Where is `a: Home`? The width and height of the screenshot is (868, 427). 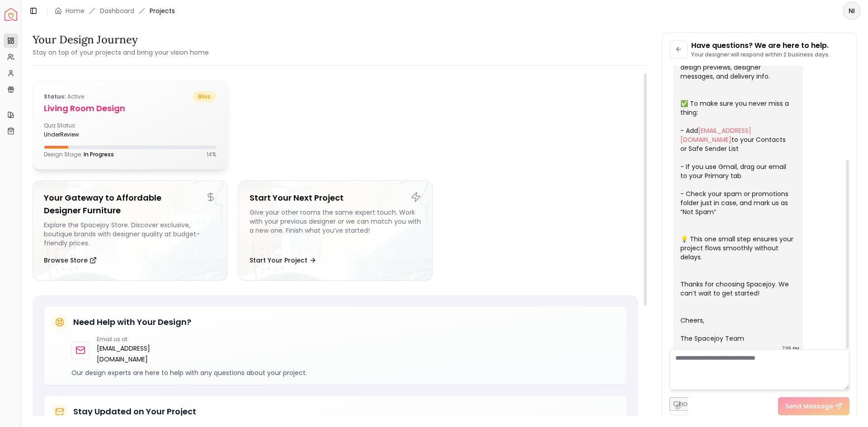 a: Home is located at coordinates (75, 11).